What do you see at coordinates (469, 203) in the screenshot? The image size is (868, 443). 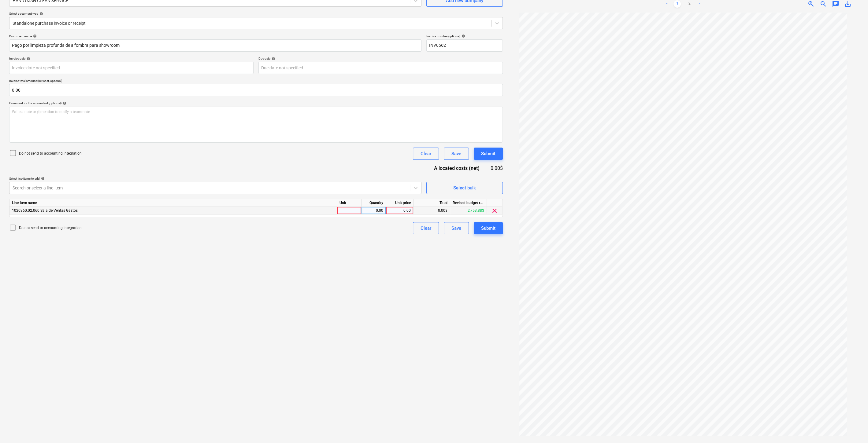 I see `div: Revised budget remaining` at bounding box center [469, 203].